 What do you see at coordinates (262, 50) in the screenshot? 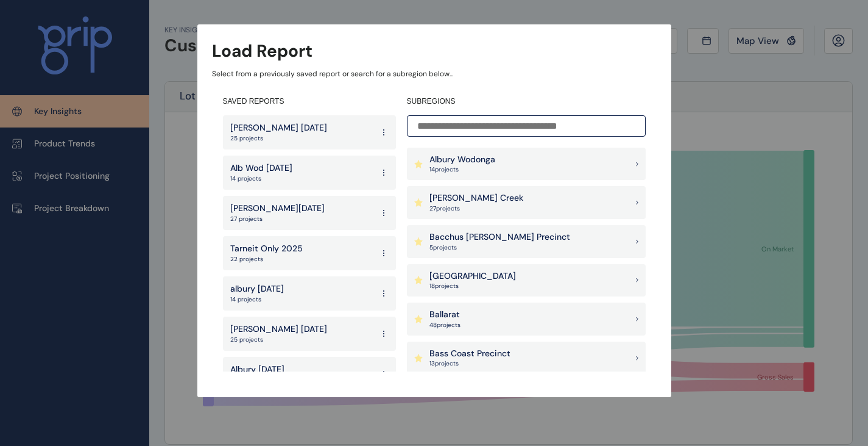
I see `h3: Load Report` at bounding box center [262, 50].